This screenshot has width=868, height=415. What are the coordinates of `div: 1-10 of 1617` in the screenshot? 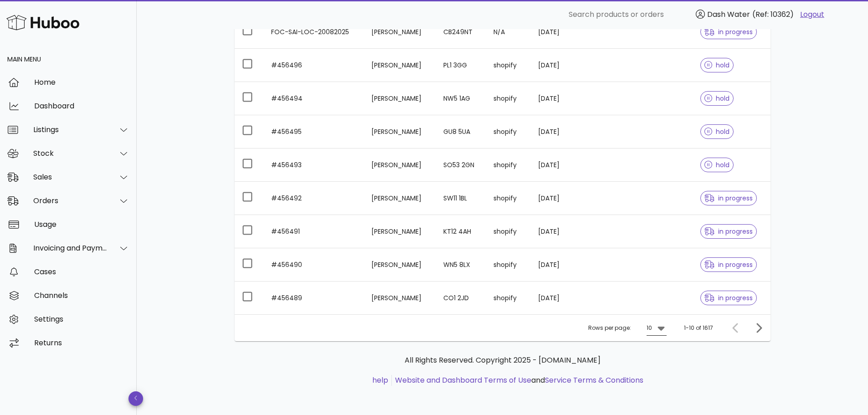 It's located at (699, 328).